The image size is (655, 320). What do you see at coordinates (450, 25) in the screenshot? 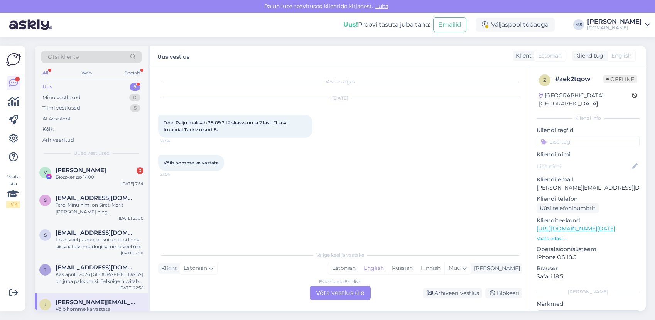
I see `button: Emailid` at bounding box center [450, 25].